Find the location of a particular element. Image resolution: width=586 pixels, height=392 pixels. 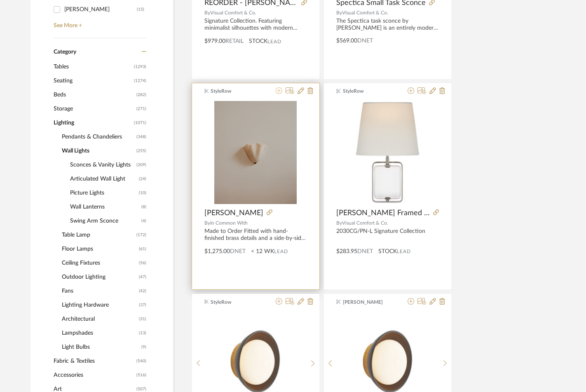

span: (24) is located at coordinates (143, 179).